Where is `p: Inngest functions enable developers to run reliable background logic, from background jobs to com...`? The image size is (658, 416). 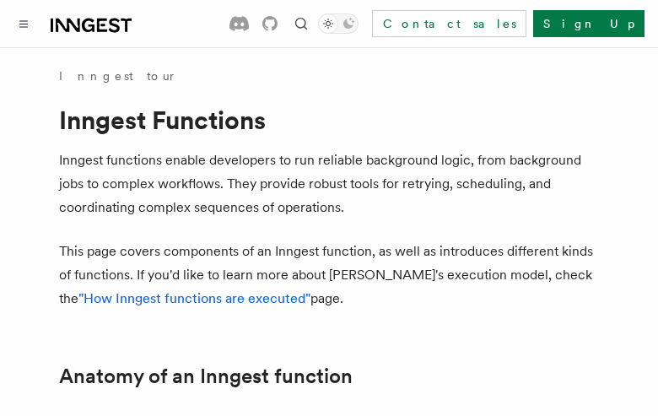 p: Inngest functions enable developers to run reliable background logic, from background jobs to com... is located at coordinates (329, 184).